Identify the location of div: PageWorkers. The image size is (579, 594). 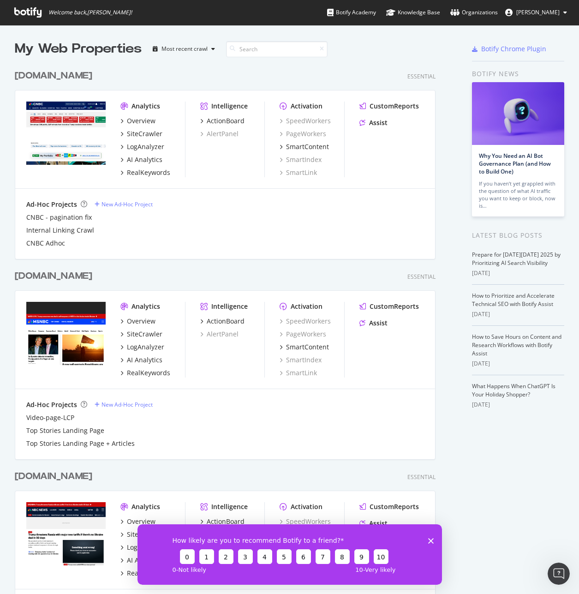
(303, 334).